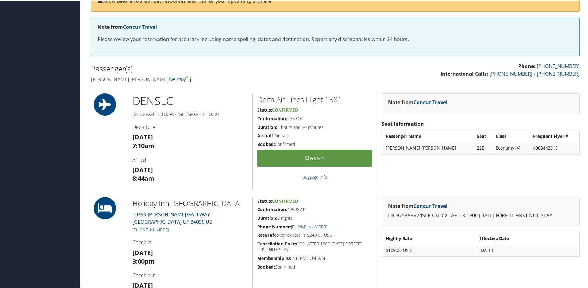 This screenshot has width=588, height=288. I want to click on th: Passenger Name, so click(428, 136).